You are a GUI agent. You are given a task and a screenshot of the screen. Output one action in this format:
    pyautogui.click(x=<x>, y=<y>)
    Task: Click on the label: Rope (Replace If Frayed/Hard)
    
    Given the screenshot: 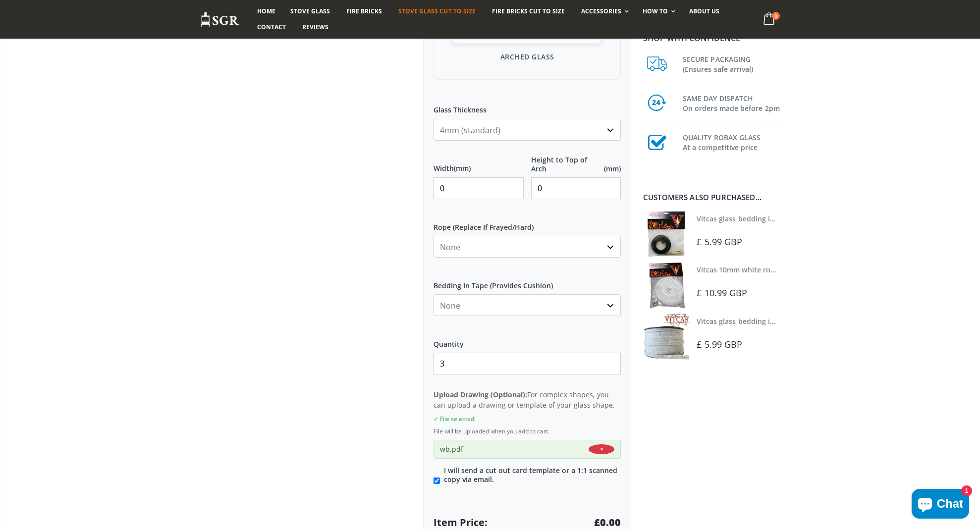 What is the action you would take?
    pyautogui.click(x=527, y=223)
    